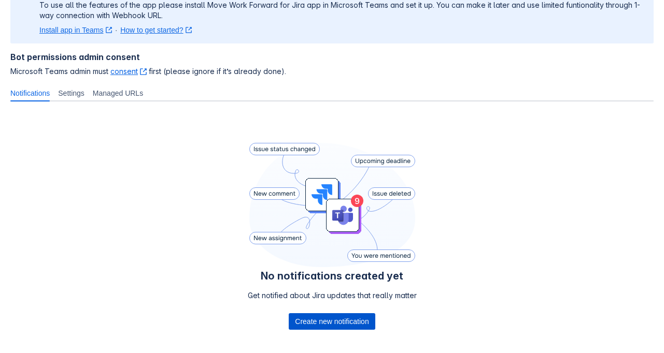 Image resolution: width=664 pixels, height=353 pixels. Describe the element at coordinates (71, 93) in the screenshot. I see `span: Settings` at that location.